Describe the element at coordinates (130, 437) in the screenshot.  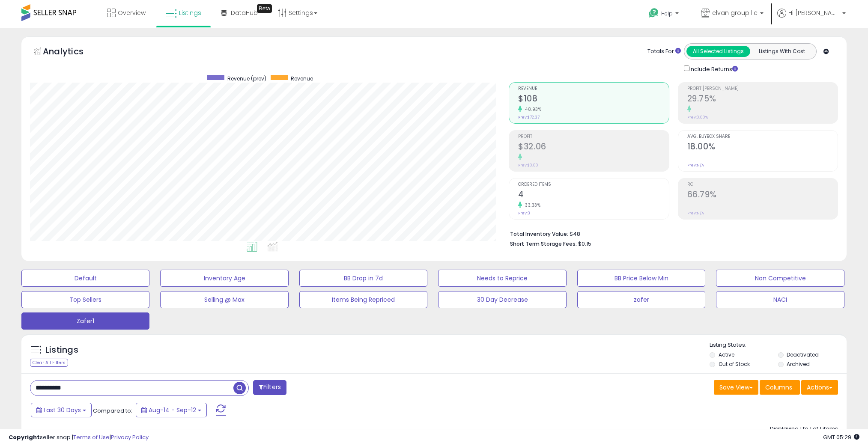
I see `a: Privacy Policy` at that location.